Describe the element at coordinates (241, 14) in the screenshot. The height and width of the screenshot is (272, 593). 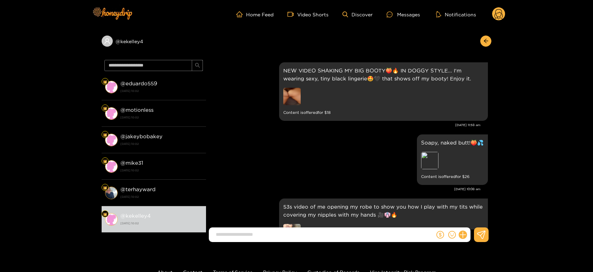
I see `span: home` at that location.